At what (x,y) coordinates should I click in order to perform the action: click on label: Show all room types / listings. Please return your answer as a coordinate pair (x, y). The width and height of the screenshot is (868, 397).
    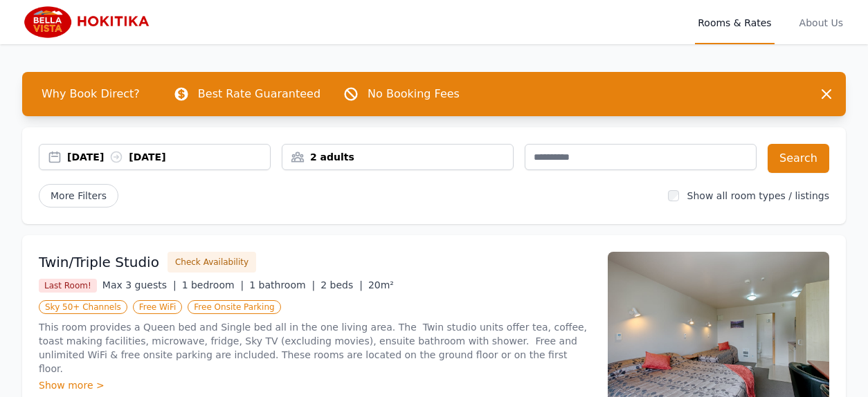
    Looking at the image, I should click on (758, 196).